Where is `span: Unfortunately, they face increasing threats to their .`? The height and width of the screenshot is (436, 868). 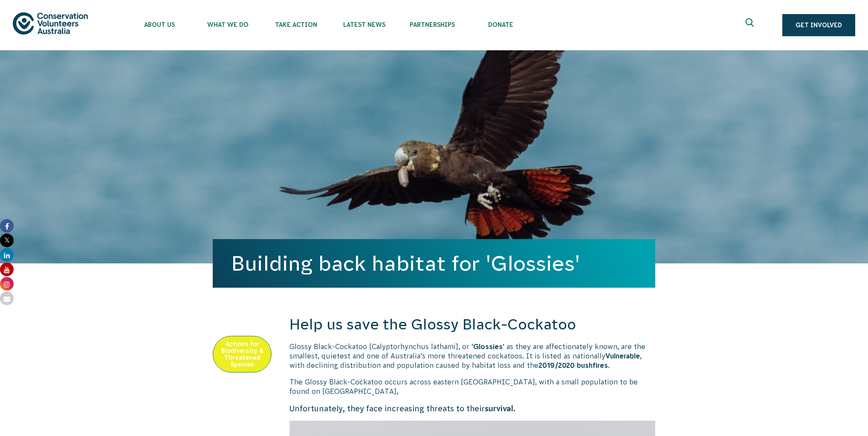
span: Unfortunately, they face increasing threats to their . is located at coordinates (403, 408).